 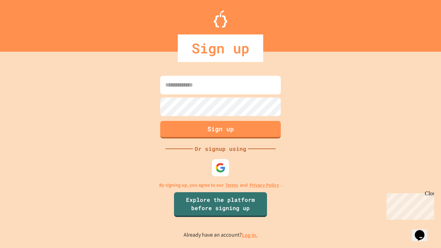 I want to click on div: Sign up, so click(x=221, y=48).